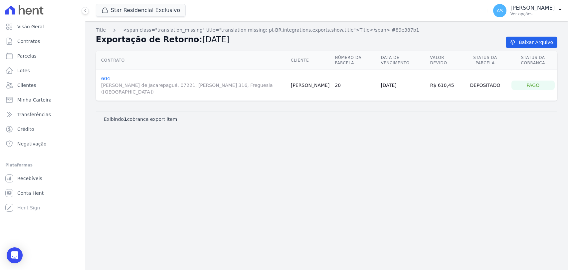 Image resolution: width=568 pixels, height=270 pixels. What do you see at coordinates (42, 114) in the screenshot?
I see `a: Transferências` at bounding box center [42, 114].